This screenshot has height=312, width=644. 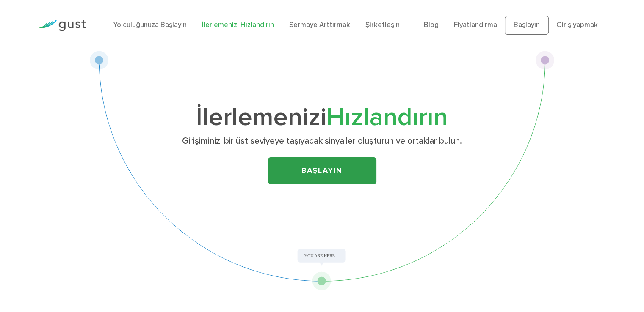 What do you see at coordinates (150, 25) in the screenshot?
I see `a: Yolculuğunuza Başlayın` at bounding box center [150, 25].